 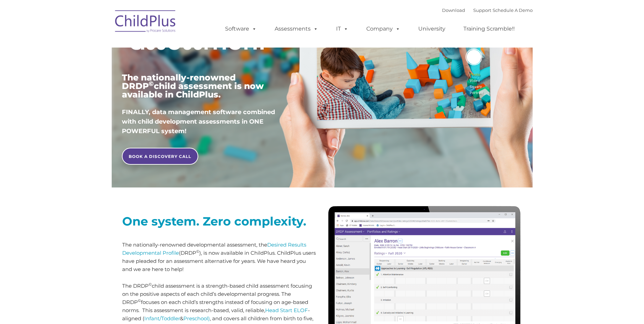 What do you see at coordinates (296, 29) in the screenshot?
I see `a: Assessments` at bounding box center [296, 29].